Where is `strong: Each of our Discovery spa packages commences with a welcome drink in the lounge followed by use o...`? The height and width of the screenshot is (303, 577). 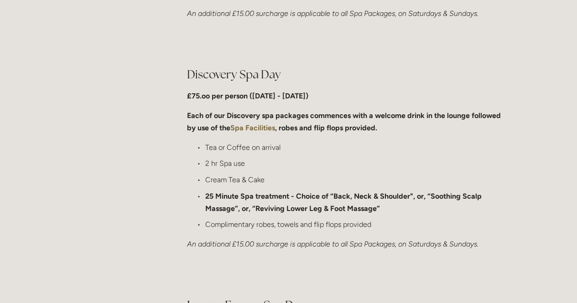
strong: Each of our Discovery spa packages commences with a welcome drink in the lounge followed by use o... is located at coordinates (345, 122).